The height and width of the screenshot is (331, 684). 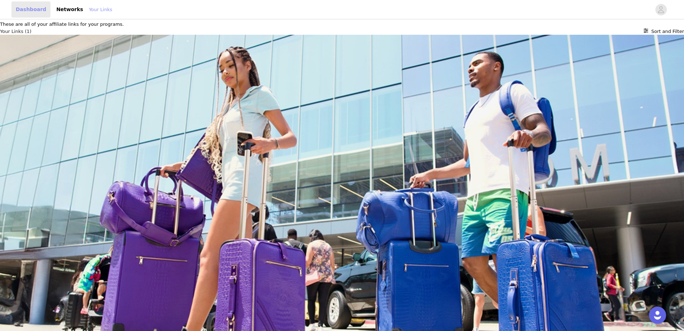 I want to click on div: Open Intercom Messenger, so click(x=658, y=315).